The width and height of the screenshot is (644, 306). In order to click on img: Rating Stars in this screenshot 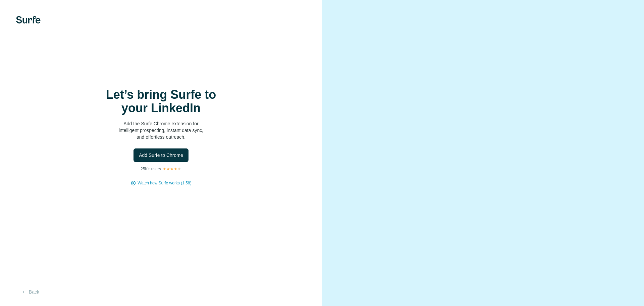, I will do `click(172, 169)`.